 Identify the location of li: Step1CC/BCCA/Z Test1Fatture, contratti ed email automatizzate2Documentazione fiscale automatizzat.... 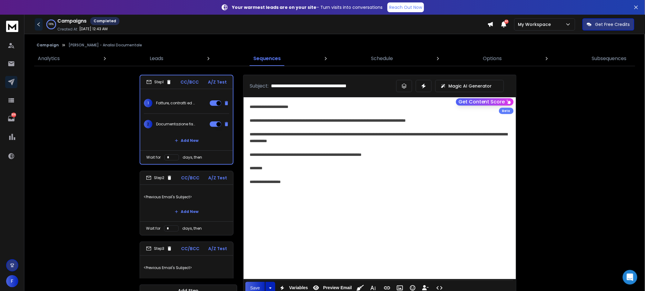
(186, 119).